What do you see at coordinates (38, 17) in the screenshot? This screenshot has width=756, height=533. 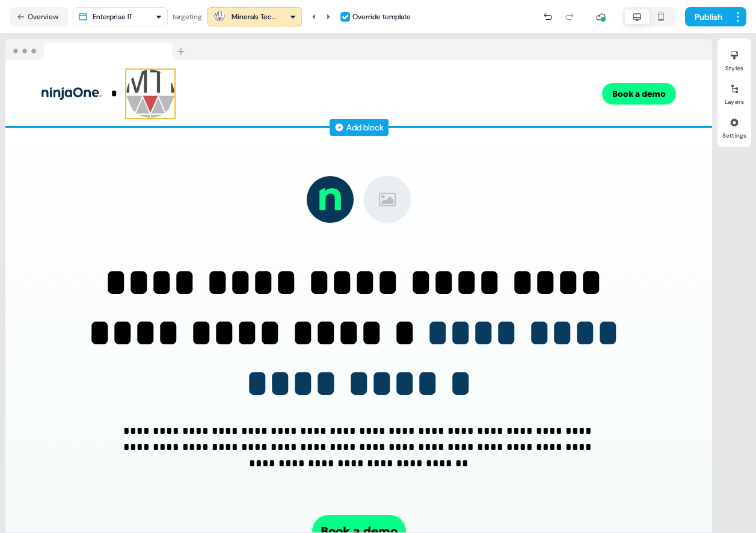 I see `button: Overview` at bounding box center [38, 17].